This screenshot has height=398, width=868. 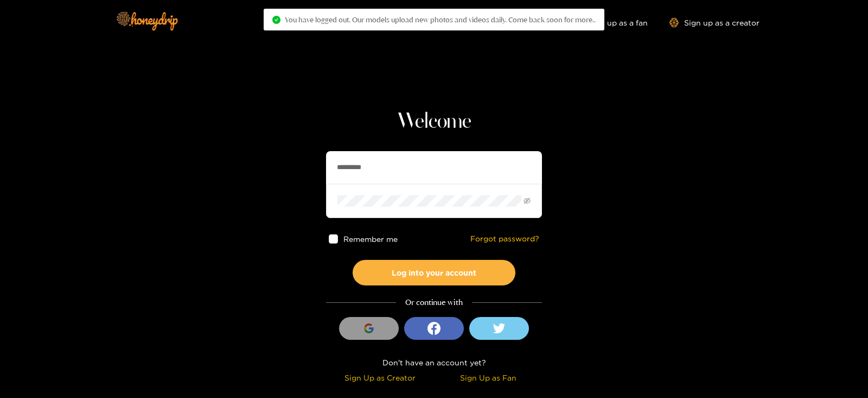 What do you see at coordinates (611, 22) in the screenshot?
I see `a: Sign up as a fan` at bounding box center [611, 22].